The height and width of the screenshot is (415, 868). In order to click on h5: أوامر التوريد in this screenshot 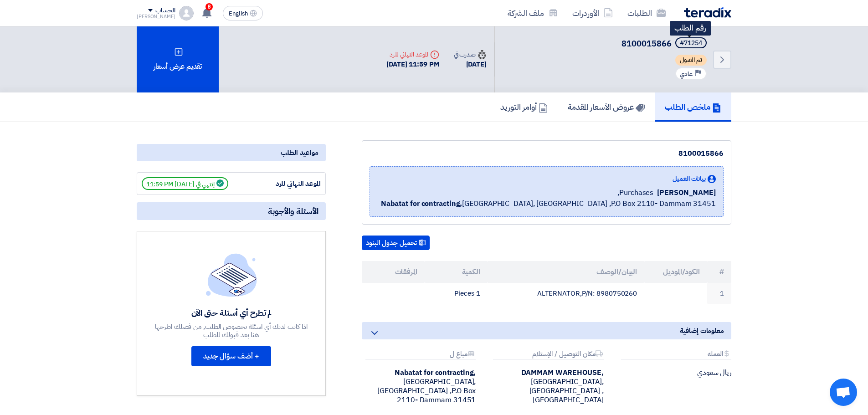, I will do `click(524, 106)`.